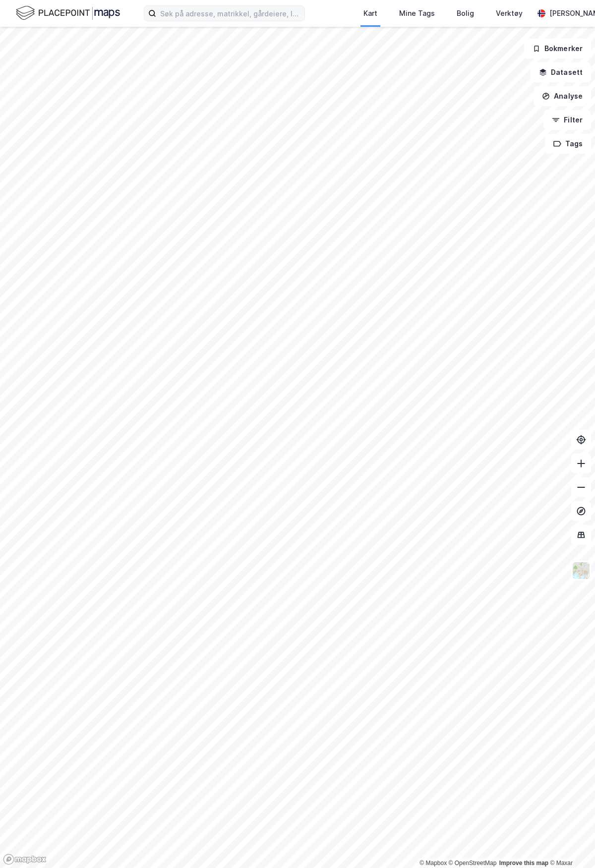 The width and height of the screenshot is (595, 868). What do you see at coordinates (563, 96) in the screenshot?
I see `button: Analyse` at bounding box center [563, 96].